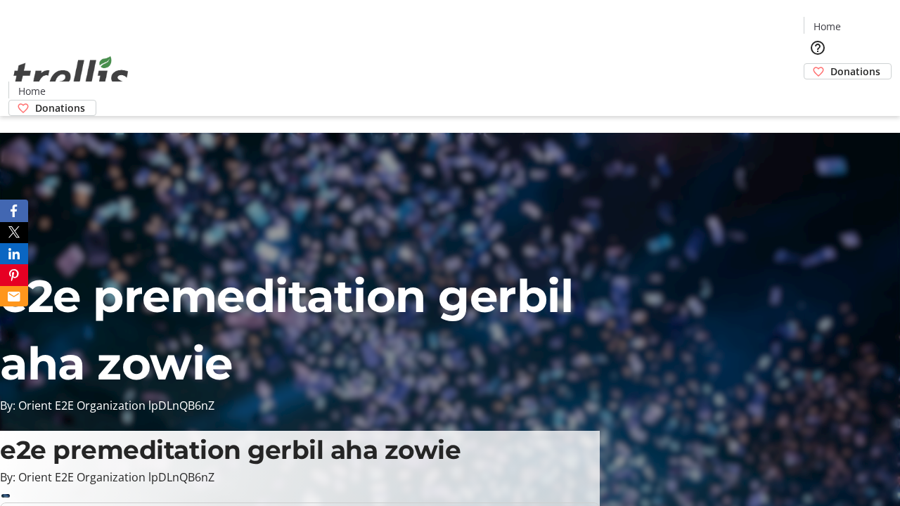 This screenshot has height=506, width=900. Describe the element at coordinates (818, 94) in the screenshot. I see `button: Cart` at that location.